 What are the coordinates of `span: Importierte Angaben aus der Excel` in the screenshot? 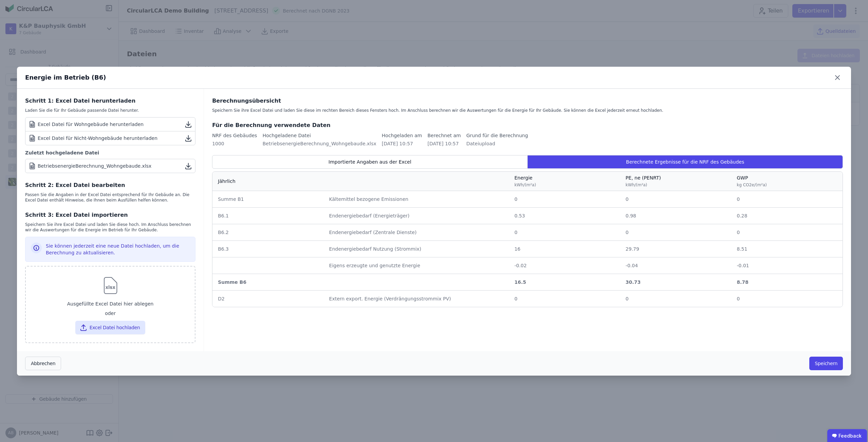 It's located at (370, 162).